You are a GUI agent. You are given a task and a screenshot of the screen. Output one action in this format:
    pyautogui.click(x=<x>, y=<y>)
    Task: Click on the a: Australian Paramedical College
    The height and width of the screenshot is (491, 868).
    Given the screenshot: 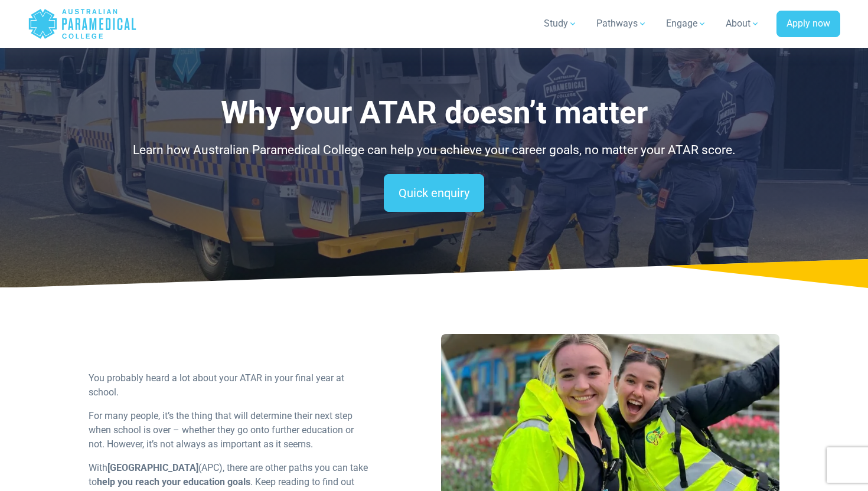 What is the action you would take?
    pyautogui.click(x=82, y=24)
    